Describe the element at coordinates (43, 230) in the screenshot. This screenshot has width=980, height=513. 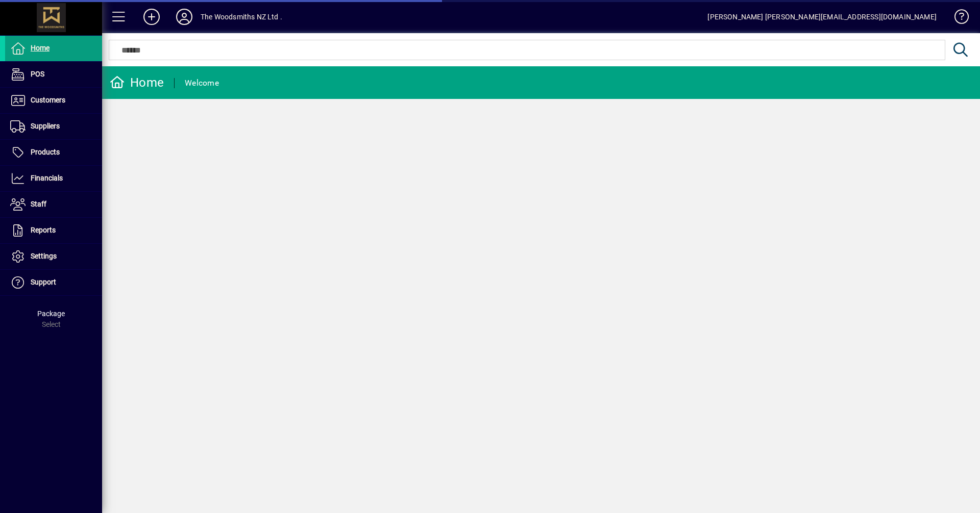
I see `span: Reports` at that location.